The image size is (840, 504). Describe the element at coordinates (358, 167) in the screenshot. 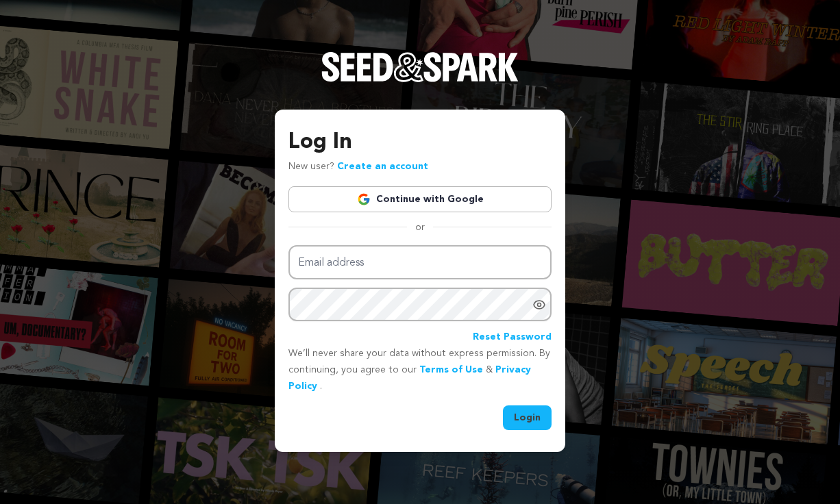

I see `p: New user?` at that location.